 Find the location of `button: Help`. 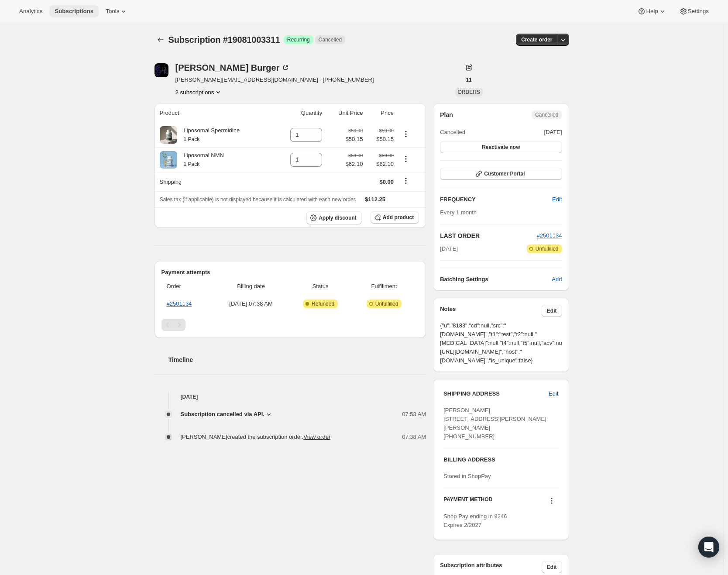

button: Help is located at coordinates (652, 11).